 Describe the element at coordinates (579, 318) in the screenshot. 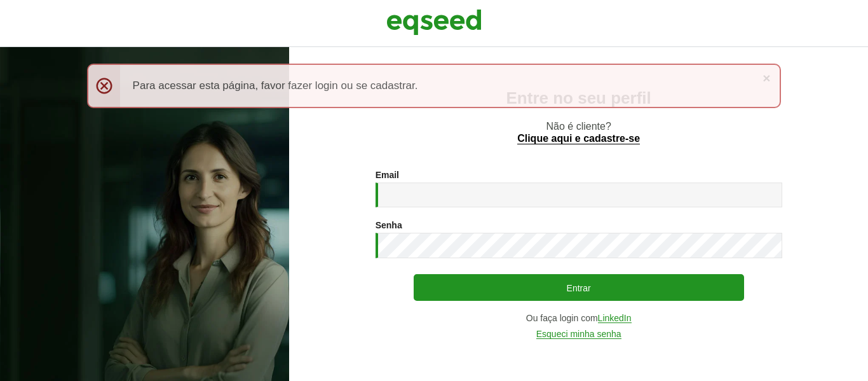

I see `div: Ou faça login com` at that location.